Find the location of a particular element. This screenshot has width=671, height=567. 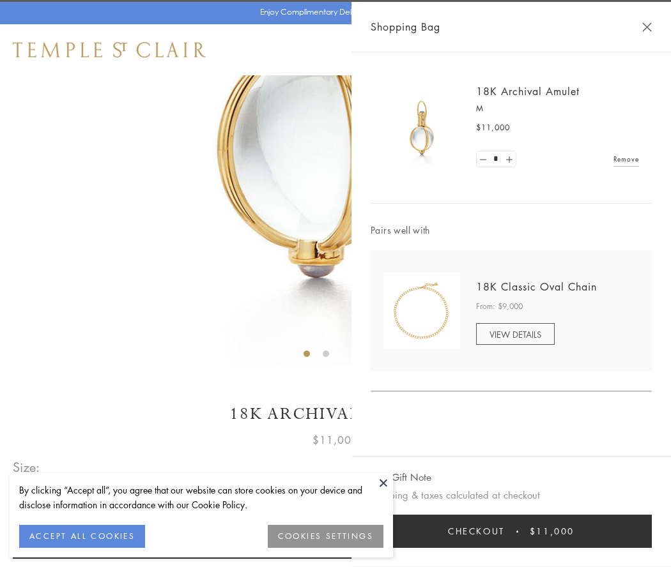

span: Checkout is located at coordinates (476, 532).